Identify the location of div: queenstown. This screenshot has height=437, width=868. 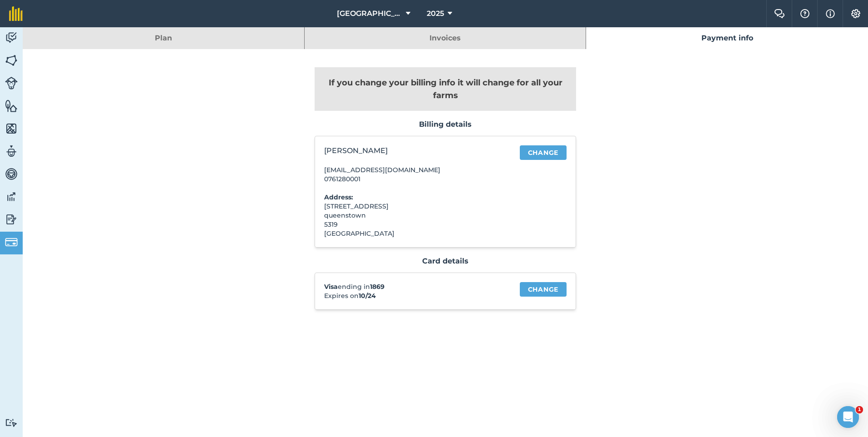
(415, 215).